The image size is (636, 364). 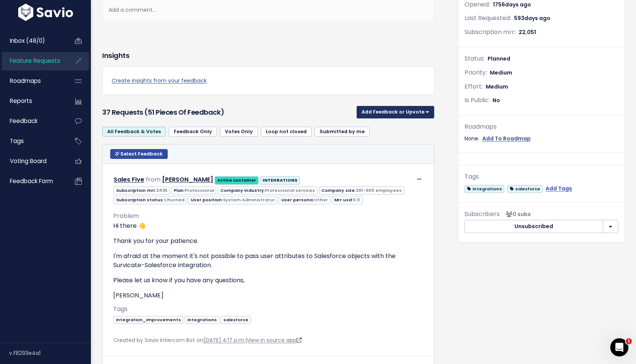 What do you see at coordinates (32, 141) in the screenshot?
I see `a: Tags` at bounding box center [32, 141].